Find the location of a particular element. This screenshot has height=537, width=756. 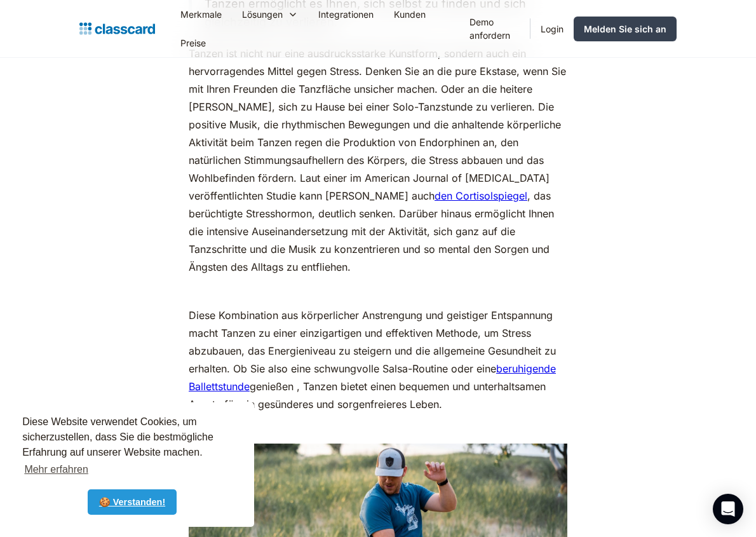

font: Login is located at coordinates (552, 29).